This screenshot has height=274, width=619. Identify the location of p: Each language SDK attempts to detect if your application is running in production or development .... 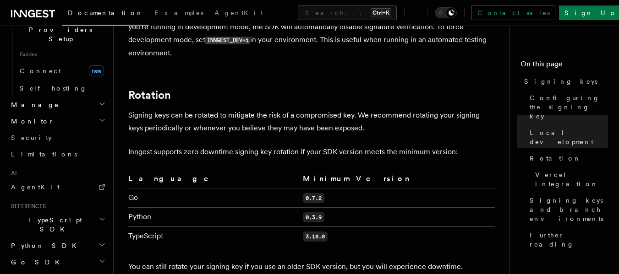
(311, 33).